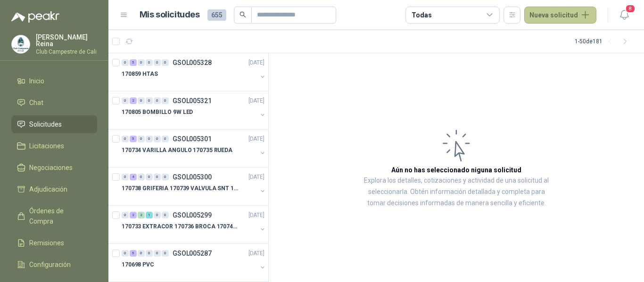  Describe the element at coordinates (422, 15) in the screenshot. I see `div: Todas` at that location.